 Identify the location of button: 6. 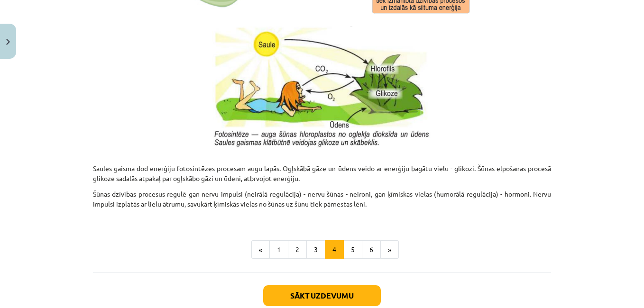
(372, 250).